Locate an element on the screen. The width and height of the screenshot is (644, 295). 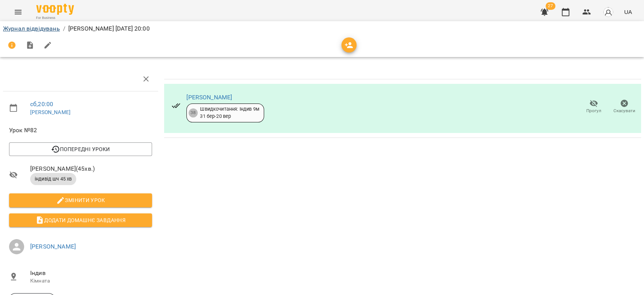
span: Попередні уроки is located at coordinates (80, 149).